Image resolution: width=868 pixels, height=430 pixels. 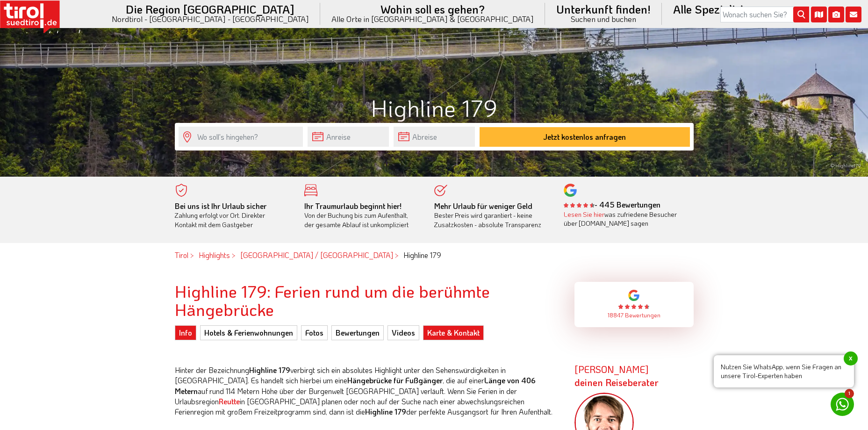 I want to click on b: - 445 Bewertungen, so click(x=612, y=204).